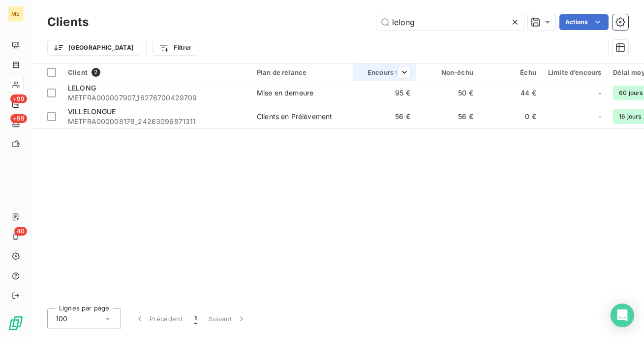  What do you see at coordinates (228, 319) in the screenshot?
I see `button: Suivant` at bounding box center [228, 319].